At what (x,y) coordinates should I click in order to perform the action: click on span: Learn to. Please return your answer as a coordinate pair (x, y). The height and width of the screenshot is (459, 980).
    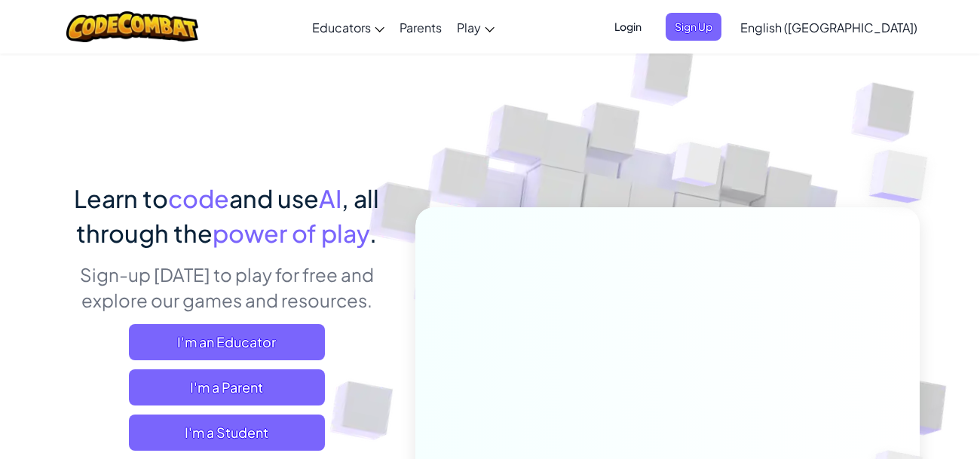
    Looking at the image, I should click on (121, 198).